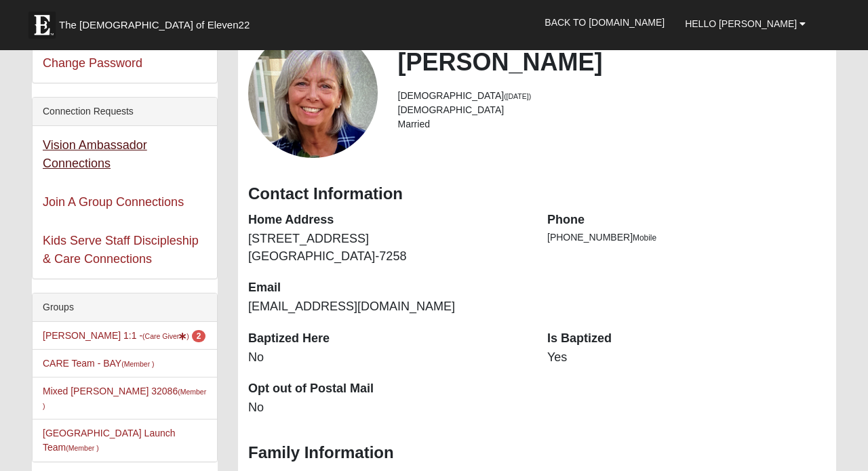  What do you see at coordinates (644, 238) in the screenshot?
I see `span: Mobile` at bounding box center [644, 238].